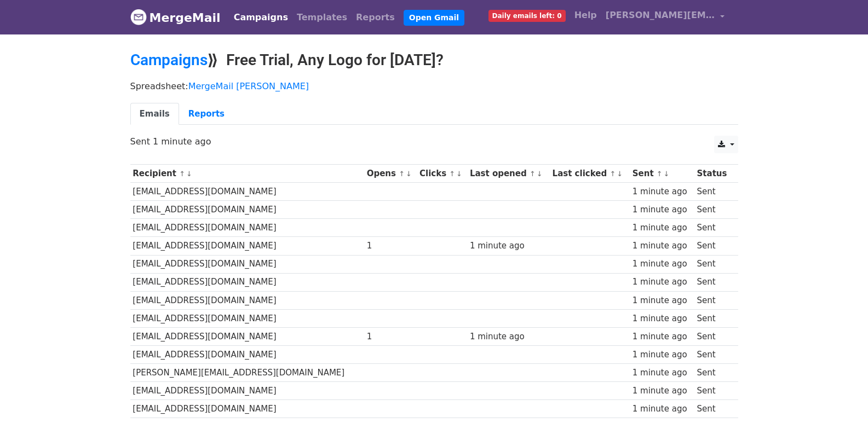 This screenshot has width=868, height=423. What do you see at coordinates (434, 141) in the screenshot?
I see `p: Sent 1 minute ago` at bounding box center [434, 141].